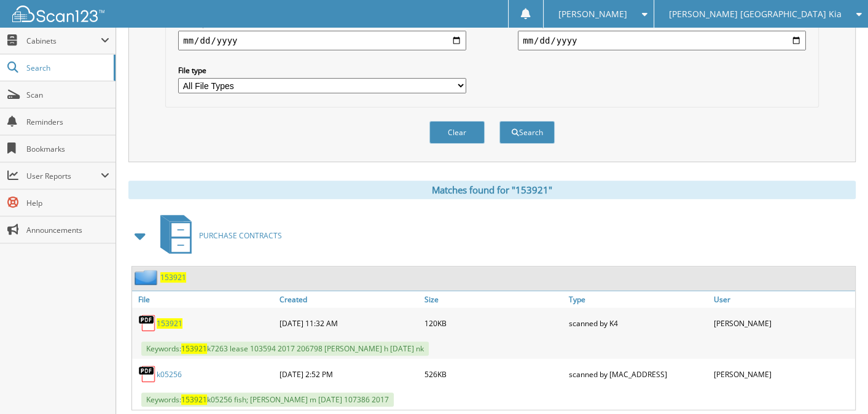  Describe the element at coordinates (66, 67) in the screenshot. I see `span: Search` at that location.